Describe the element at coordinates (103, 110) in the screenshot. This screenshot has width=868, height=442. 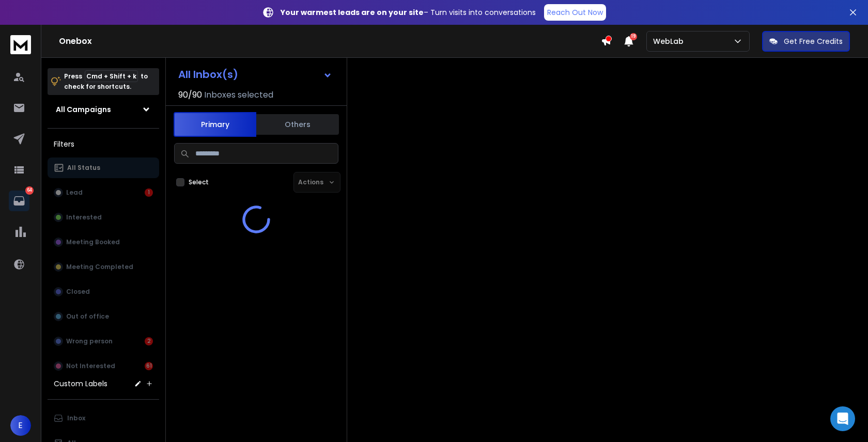
I see `button: All Campaigns` at that location.